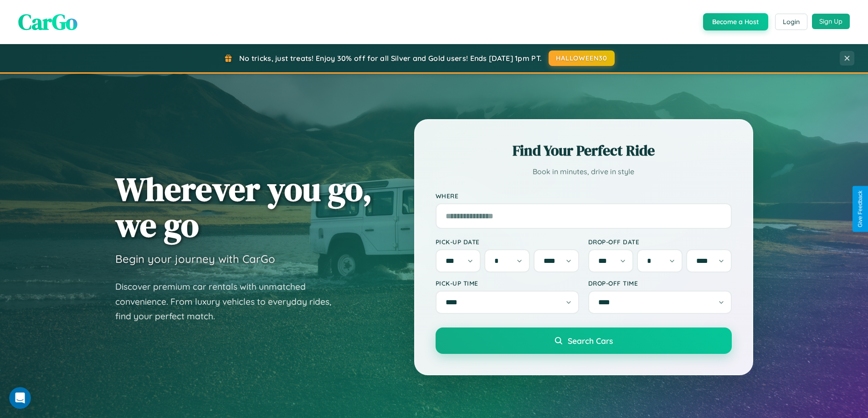 This screenshot has width=868, height=418. What do you see at coordinates (48, 22) in the screenshot?
I see `span: CarGo` at bounding box center [48, 22].